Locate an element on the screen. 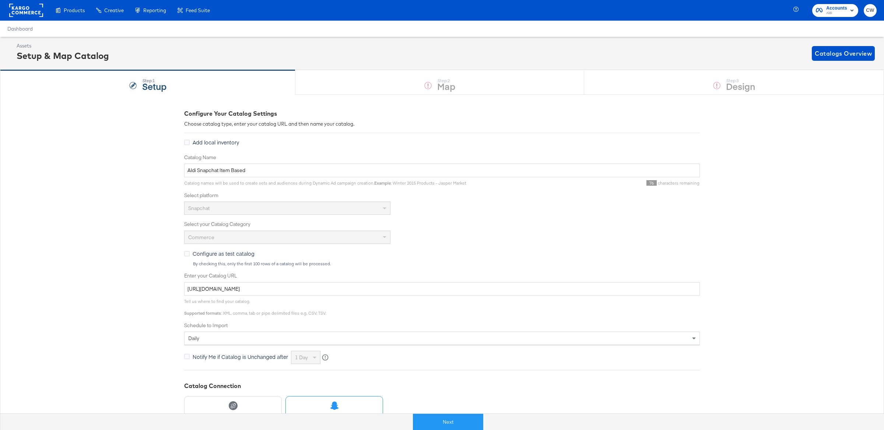  span: Notify Me if Catalog is Unchanged after is located at coordinates (240, 357).